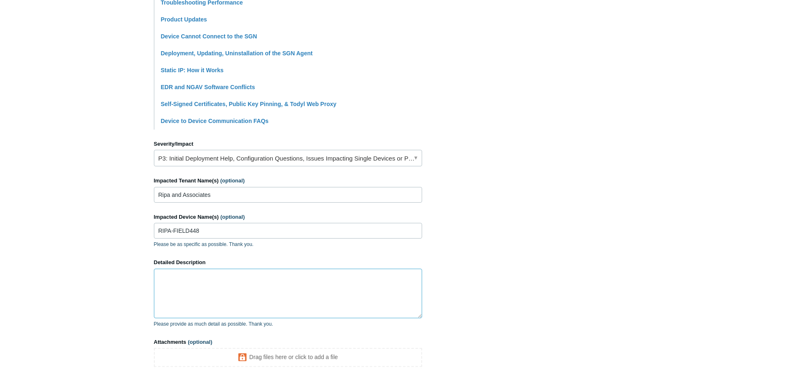  Describe the element at coordinates (249, 104) in the screenshot. I see `a: Self-Signed Certificates, Public Key Pinning, & Todyl Web Proxy` at that location.